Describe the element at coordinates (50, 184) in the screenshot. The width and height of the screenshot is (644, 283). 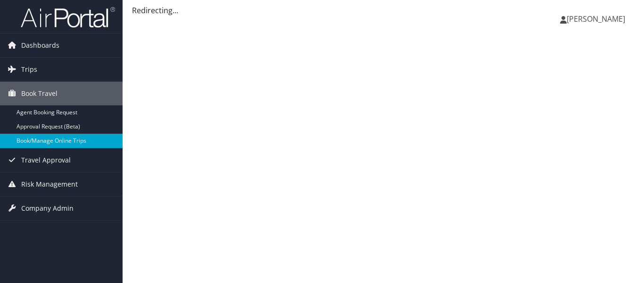
I see `span: Risk Management` at that location.